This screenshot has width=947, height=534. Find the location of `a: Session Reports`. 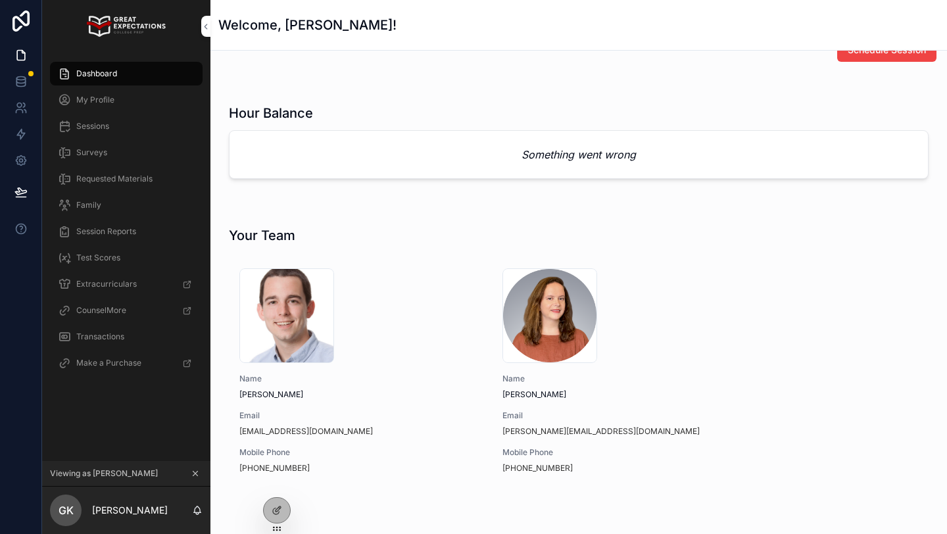

a: Session Reports is located at coordinates (126, 231).